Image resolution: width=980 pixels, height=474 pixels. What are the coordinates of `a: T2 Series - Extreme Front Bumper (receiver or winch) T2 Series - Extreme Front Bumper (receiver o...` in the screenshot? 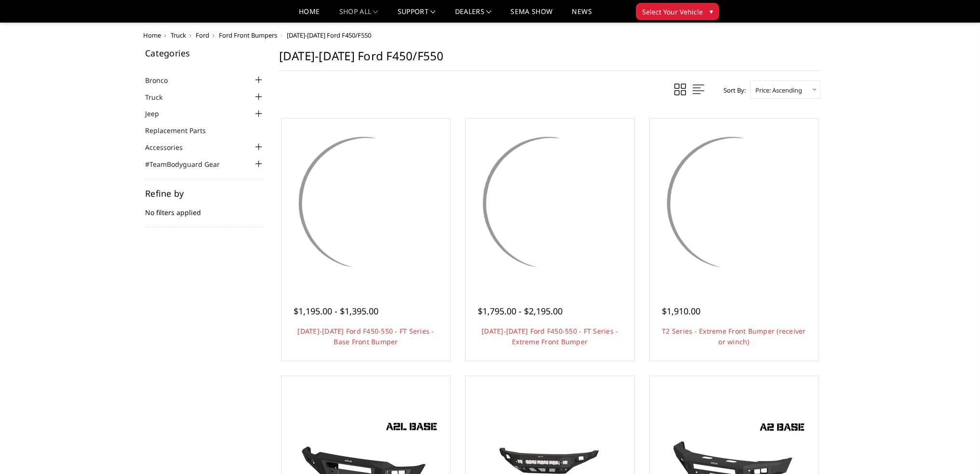 It's located at (734, 203).